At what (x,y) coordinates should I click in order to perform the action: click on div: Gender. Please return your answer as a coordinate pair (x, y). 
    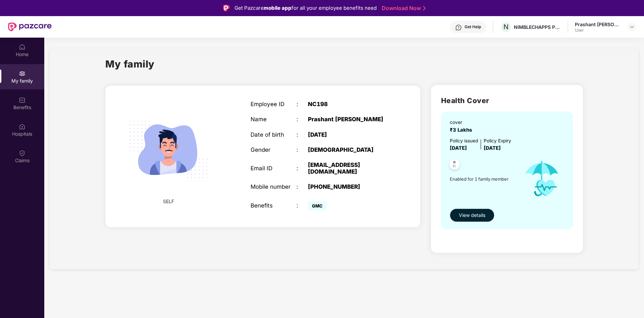
    Looking at the image, I should click on (273, 150).